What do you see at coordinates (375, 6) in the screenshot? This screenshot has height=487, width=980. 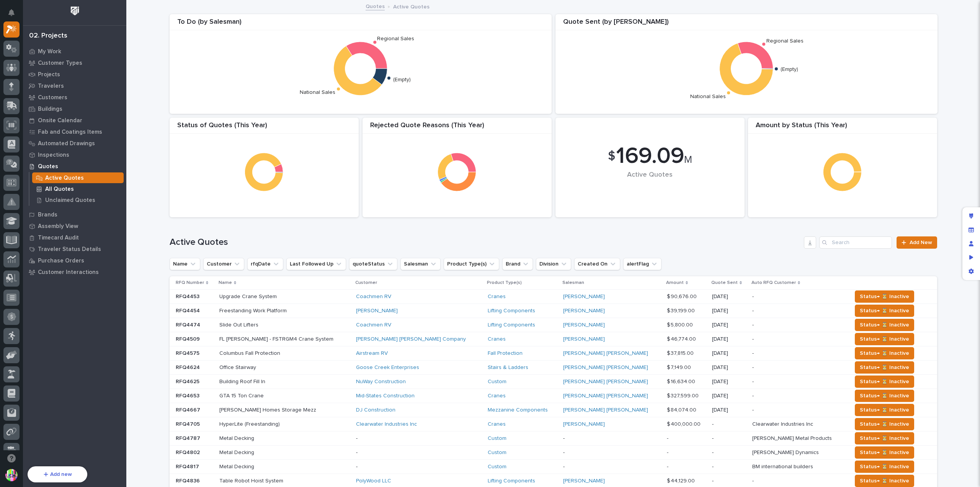 I see `a: Quotes` at bounding box center [375, 6].